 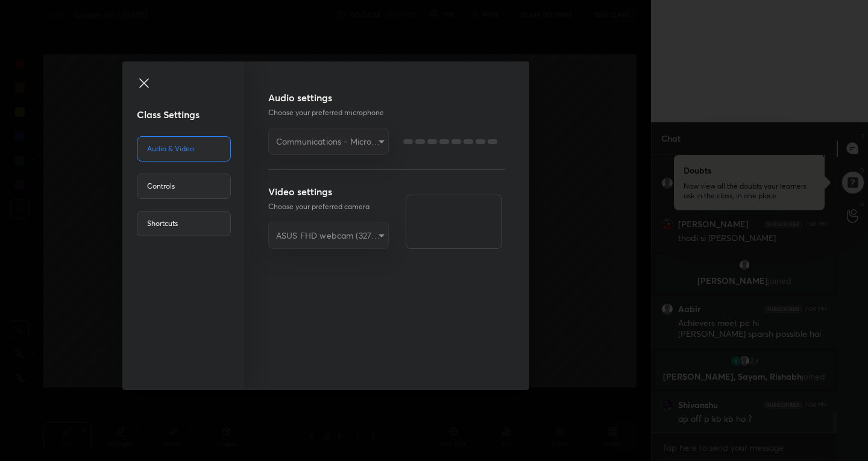 I want to click on h3: Class Settings, so click(x=190, y=115).